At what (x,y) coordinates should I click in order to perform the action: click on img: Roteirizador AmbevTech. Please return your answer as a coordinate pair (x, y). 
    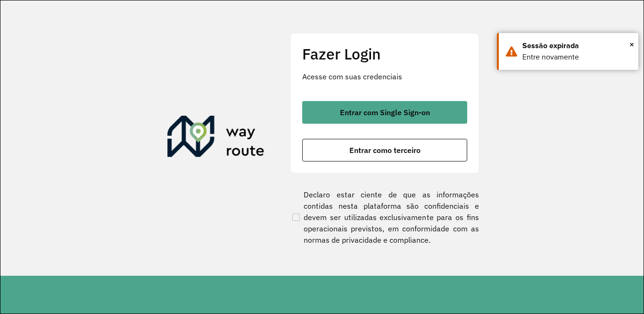
    Looking at the image, I should click on (216, 138).